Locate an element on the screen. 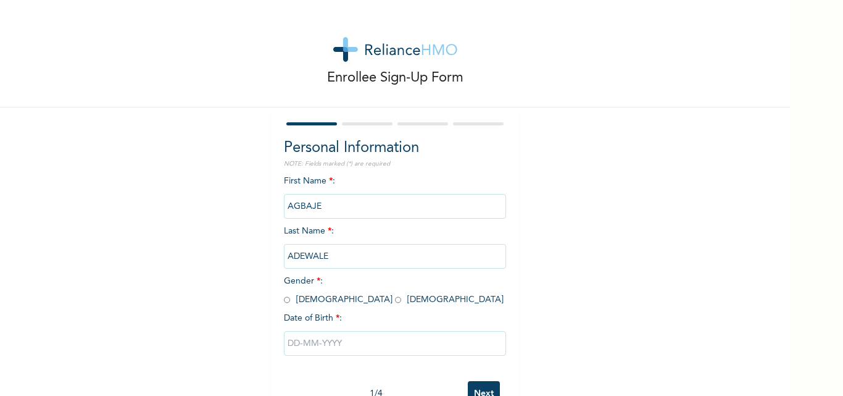 Image resolution: width=843 pixels, height=396 pixels. input: Enter your last name is located at coordinates (395, 256).